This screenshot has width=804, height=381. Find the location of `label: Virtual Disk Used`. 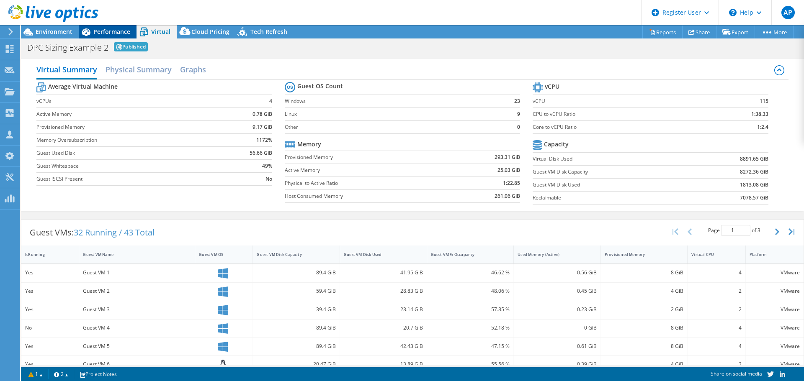

label: Virtual Disk Used is located at coordinates (612, 159).